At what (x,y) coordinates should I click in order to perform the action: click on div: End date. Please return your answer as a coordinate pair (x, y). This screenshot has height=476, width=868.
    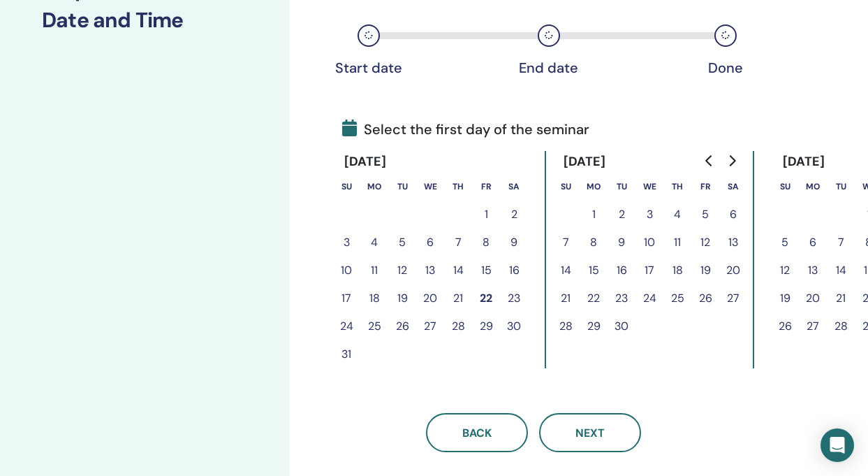
    Looking at the image, I should click on (549, 68).